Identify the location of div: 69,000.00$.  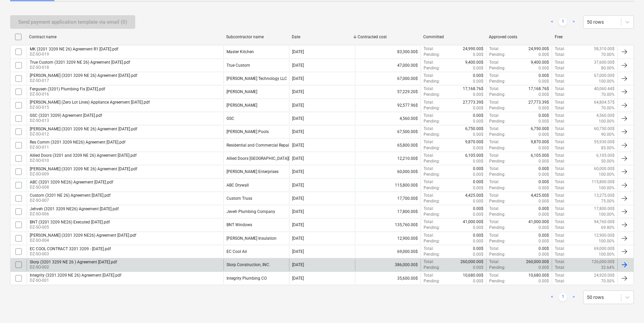
(388, 251).